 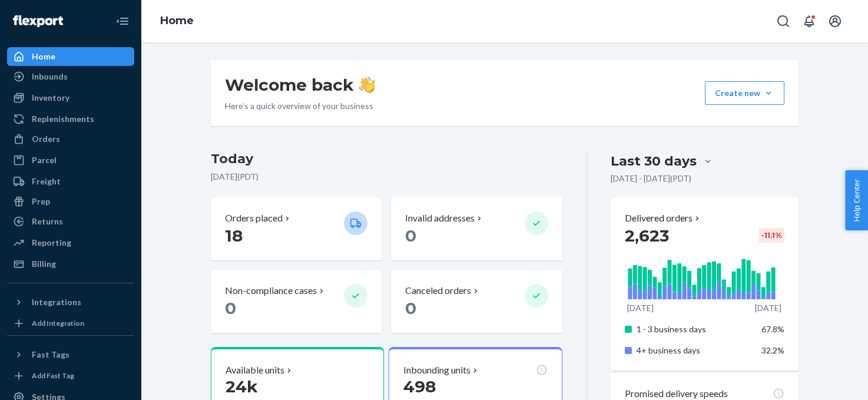 I want to click on a: Add Integration, so click(x=71, y=323).